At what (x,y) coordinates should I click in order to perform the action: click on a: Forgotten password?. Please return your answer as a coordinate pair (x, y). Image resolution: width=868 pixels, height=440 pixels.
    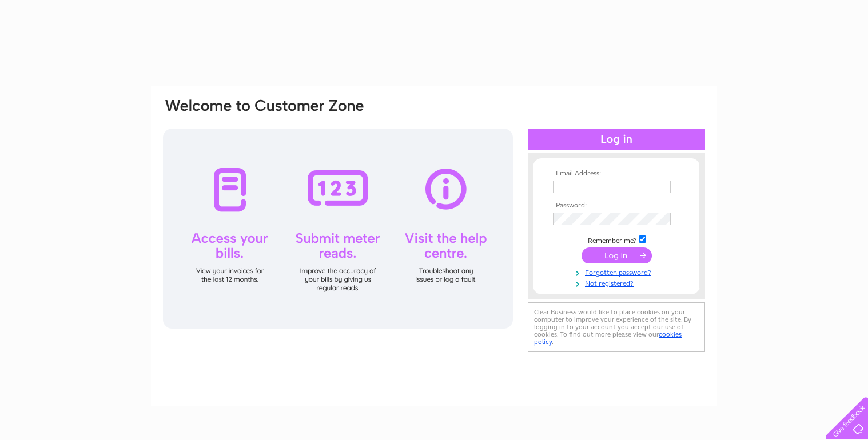
    Looking at the image, I should click on (618, 271).